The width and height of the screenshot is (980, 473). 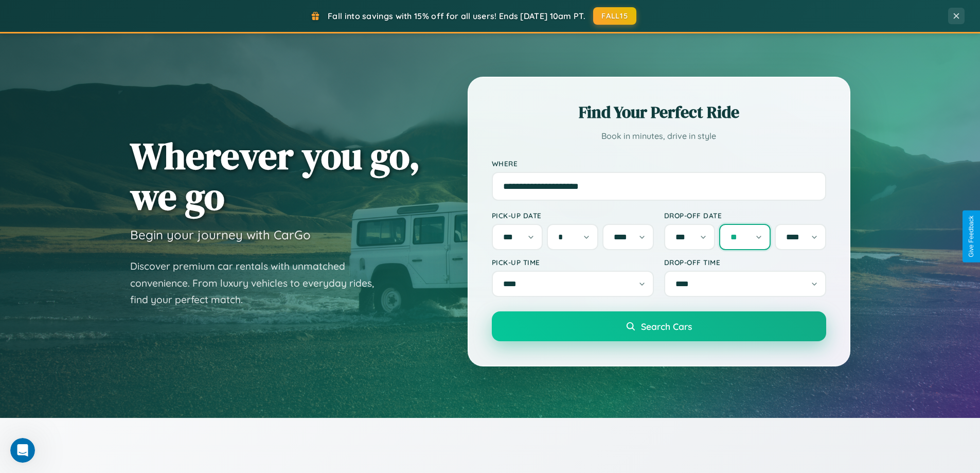 What do you see at coordinates (745, 262) in the screenshot?
I see `label: Drop-off Time` at bounding box center [745, 262].